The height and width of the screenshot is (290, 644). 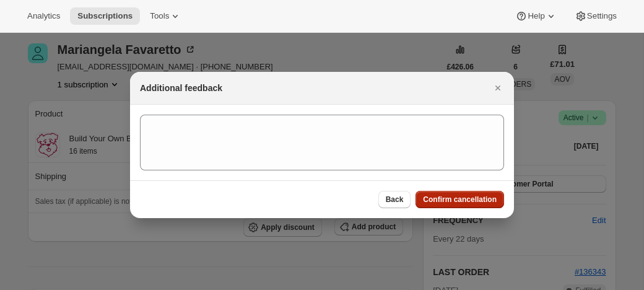 What do you see at coordinates (596, 16) in the screenshot?
I see `button: Settings` at bounding box center [596, 16].